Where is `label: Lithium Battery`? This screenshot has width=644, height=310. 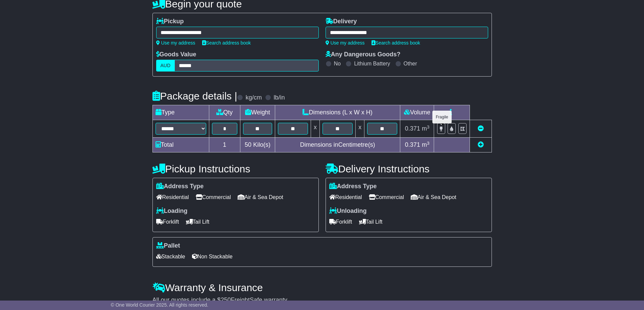 label: Lithium Battery is located at coordinates (372, 64).